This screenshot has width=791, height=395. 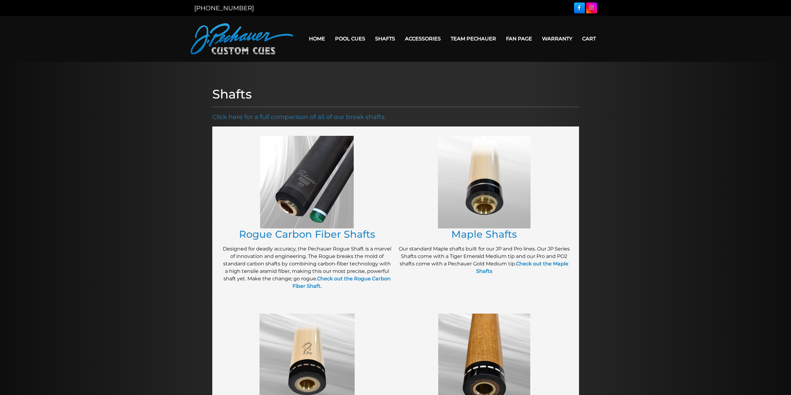 What do you see at coordinates (557, 39) in the screenshot?
I see `a: Warranty` at bounding box center [557, 39].